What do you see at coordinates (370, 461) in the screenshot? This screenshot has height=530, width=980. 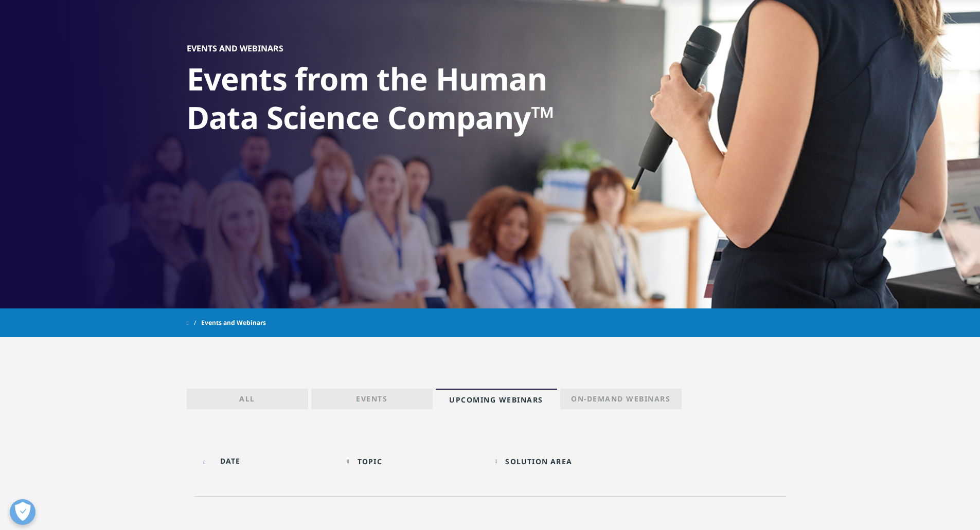 I see `div: Topic facet.` at bounding box center [370, 461].